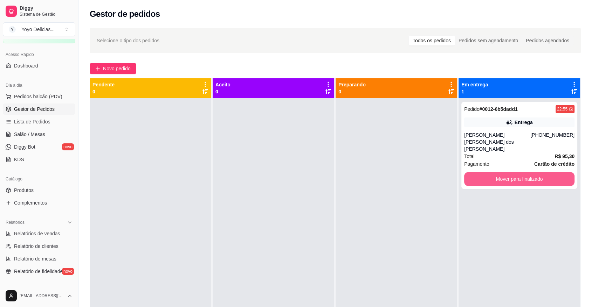 Image resolution: width=592 pixels, height=307 pixels. I want to click on span: Y, so click(12, 29).